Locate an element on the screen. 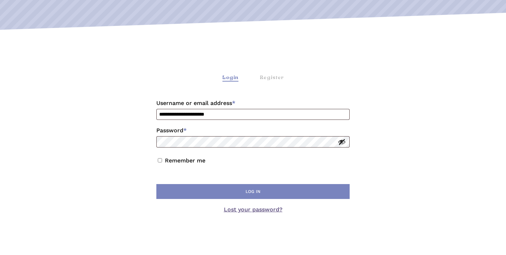  label: Username or email address is located at coordinates (253, 103).